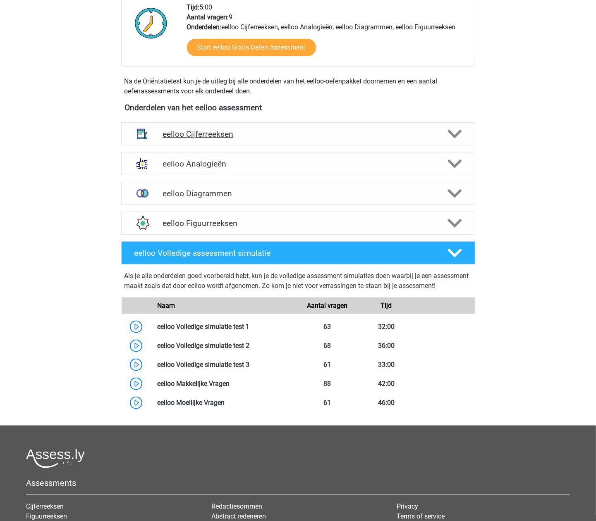  Describe the element at coordinates (225, 306) in the screenshot. I see `div: Naam` at that location.